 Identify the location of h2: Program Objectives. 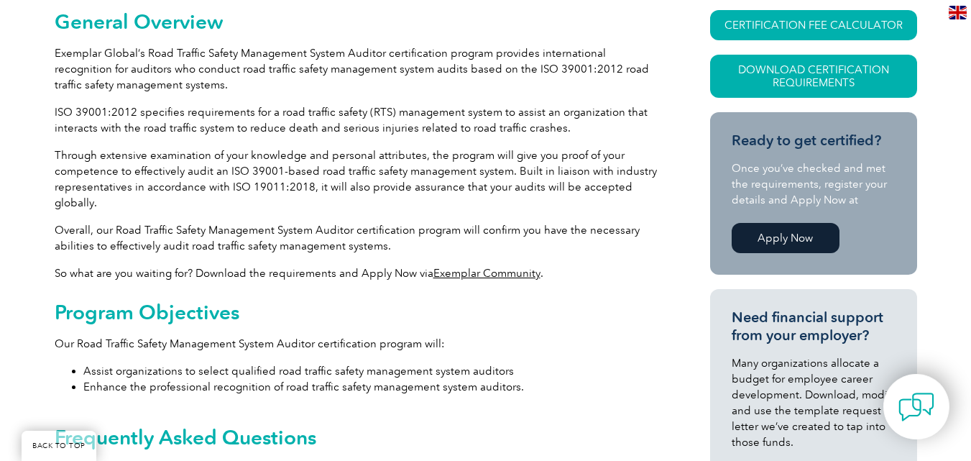
(356, 312).